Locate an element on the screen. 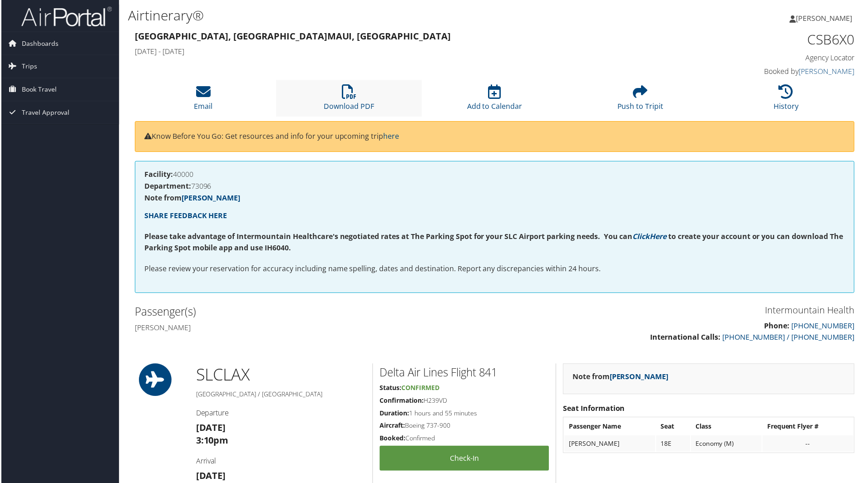  a: here is located at coordinates (391, 137).